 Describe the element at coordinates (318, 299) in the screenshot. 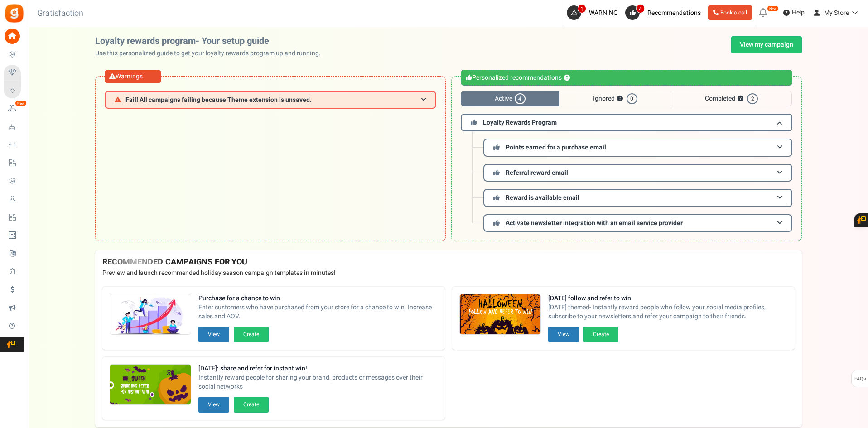

I see `strong: Purchase for a chance to win` at that location.